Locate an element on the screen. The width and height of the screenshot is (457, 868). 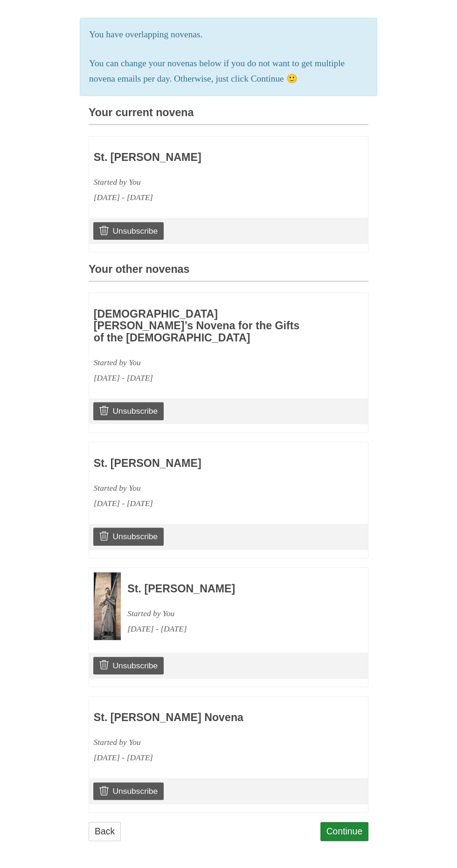
p: You can change your novenas below if you do not want to get multiple novena emails per day. Other... is located at coordinates (228, 71).